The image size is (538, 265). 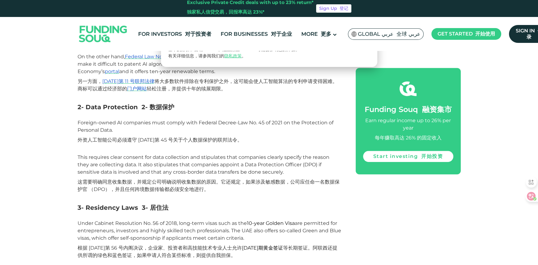 I want to click on span: Foreign-owned AI companies must comply with Federal Decree-Law No. 45 of 2021 on the Protection o..., so click(x=209, y=156).